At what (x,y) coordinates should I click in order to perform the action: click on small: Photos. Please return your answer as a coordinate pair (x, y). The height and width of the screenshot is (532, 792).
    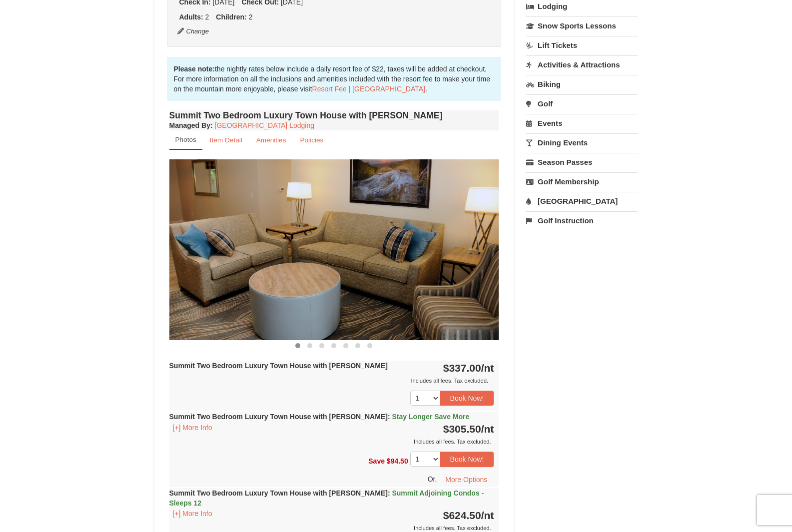
    Looking at the image, I should click on (186, 140).